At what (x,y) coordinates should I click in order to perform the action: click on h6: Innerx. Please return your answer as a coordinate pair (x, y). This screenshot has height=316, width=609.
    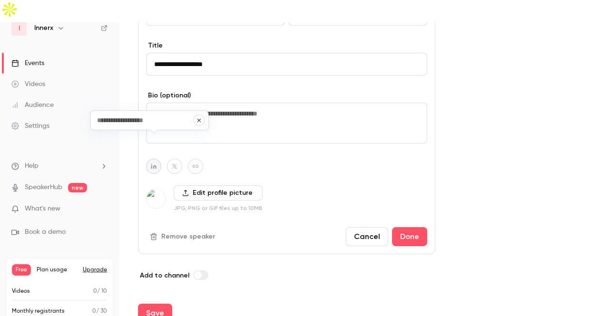
    Looking at the image, I should click on (44, 28).